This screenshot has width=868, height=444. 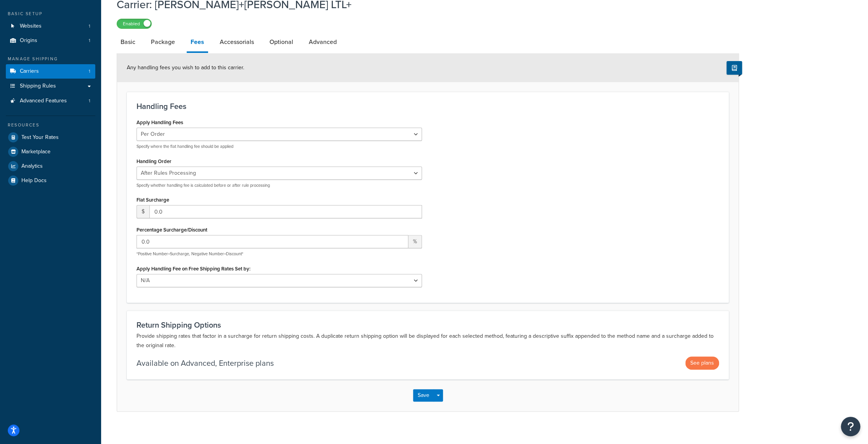 I want to click on div: Resources, so click(x=50, y=125).